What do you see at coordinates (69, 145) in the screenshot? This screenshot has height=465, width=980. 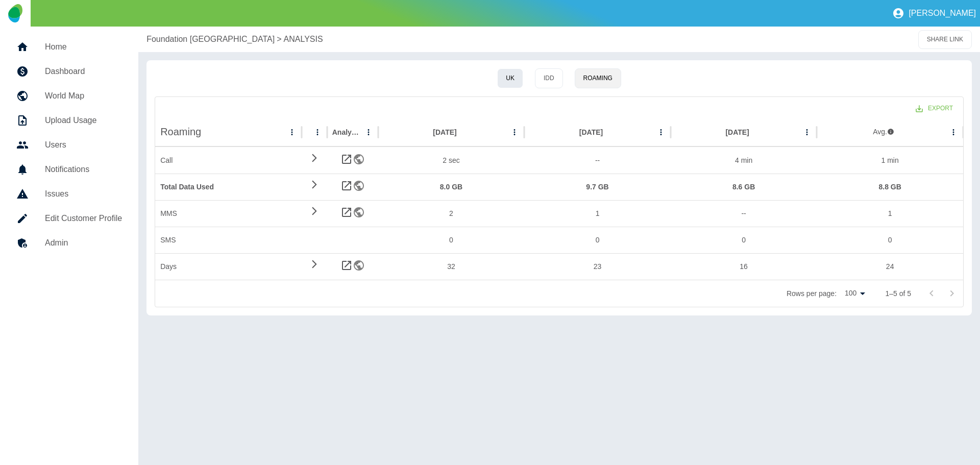 I see `a: Users` at bounding box center [69, 145].